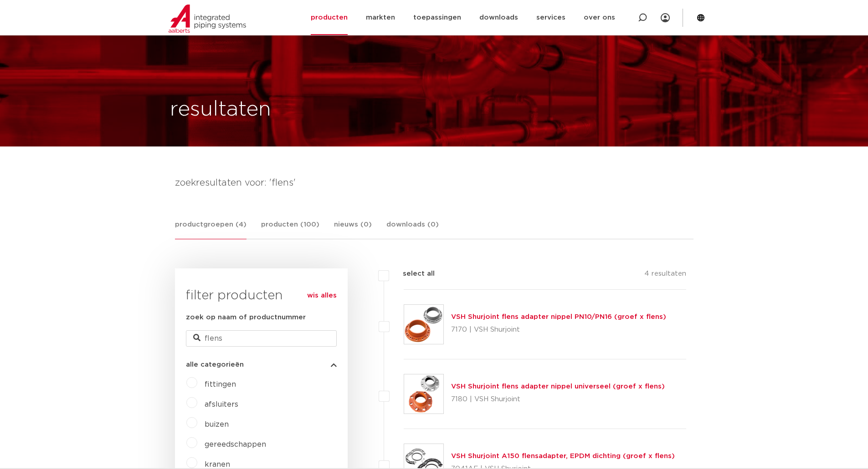 The image size is (868, 469). What do you see at coordinates (216, 425) in the screenshot?
I see `span: buizen` at bounding box center [216, 425].